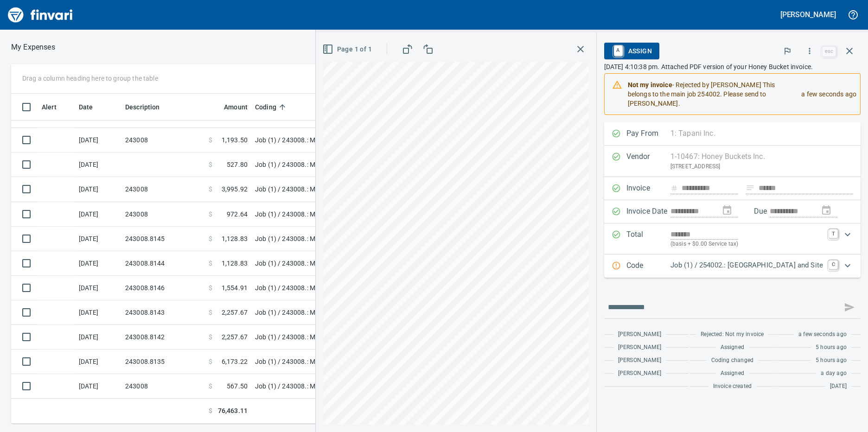 Image resolution: width=868 pixels, height=432 pixels. What do you see at coordinates (367, 386) in the screenshot?
I see `td: Job (1) / 243008.: Majestic Industrial / 88126. 01.: Field Welding / 5: Other` at bounding box center [367, 386].